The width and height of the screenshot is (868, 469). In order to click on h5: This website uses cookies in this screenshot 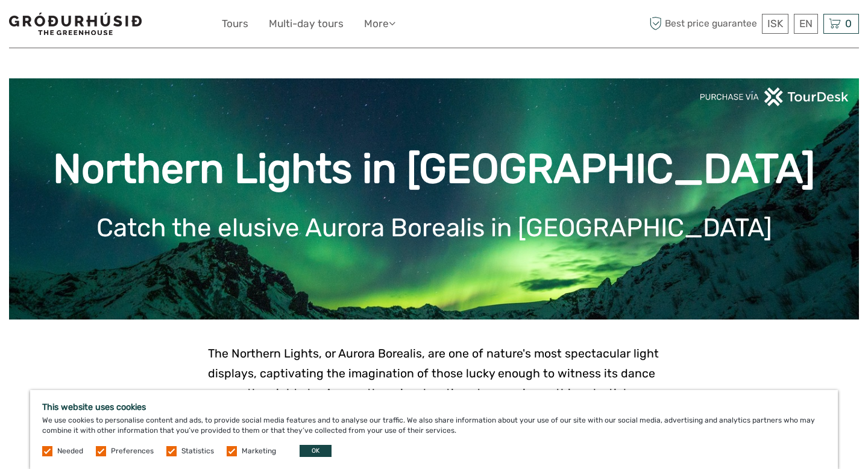, I will do `click(434, 407)`.